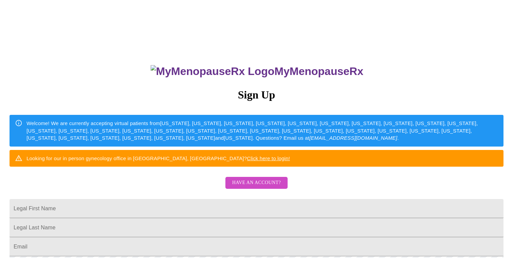 The image size is (513, 258). I want to click on h3: MyMenopauseRx, so click(257, 71).